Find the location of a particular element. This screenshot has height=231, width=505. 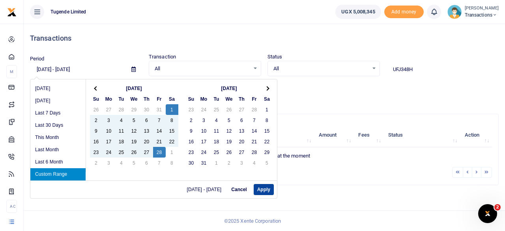

img: profile-user is located at coordinates (454, 12).